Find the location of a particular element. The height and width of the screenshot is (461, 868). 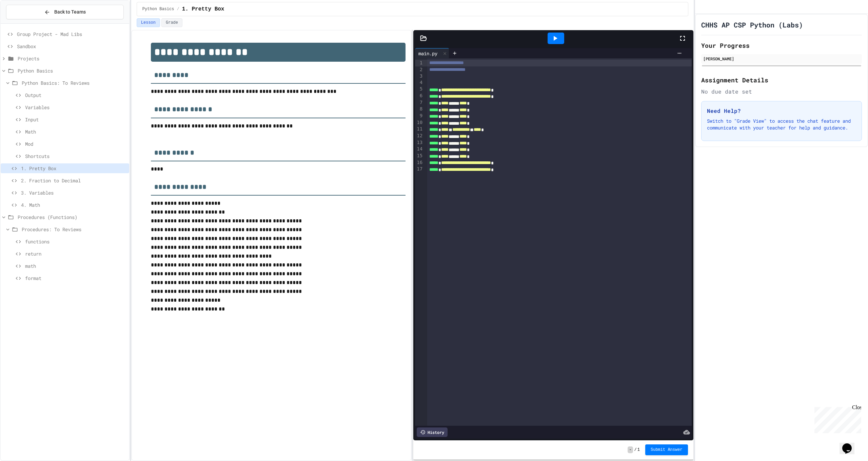

div: 5 is located at coordinates (420, 90).